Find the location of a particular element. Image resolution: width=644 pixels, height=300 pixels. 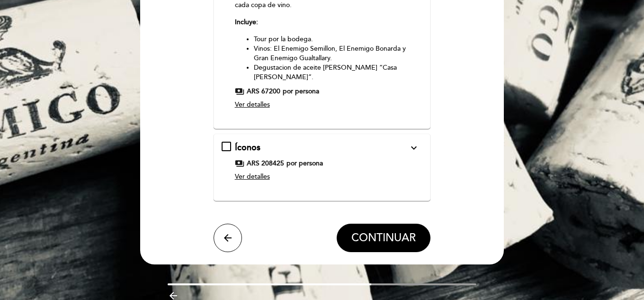

button: arrow_back is located at coordinates (228, 238).